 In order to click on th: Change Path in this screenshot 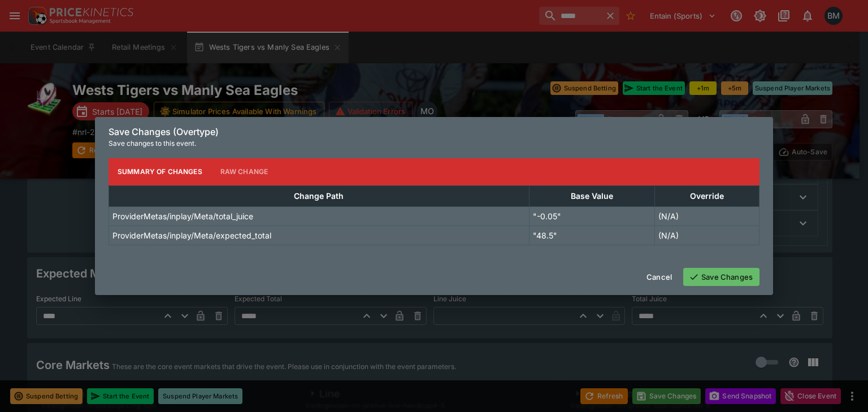, I will do `click(319, 196)`.